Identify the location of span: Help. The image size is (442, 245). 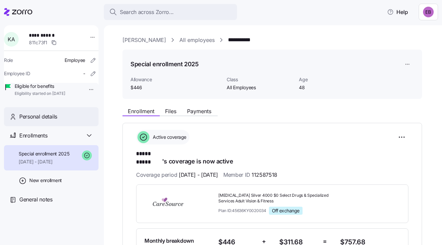
(397, 12).